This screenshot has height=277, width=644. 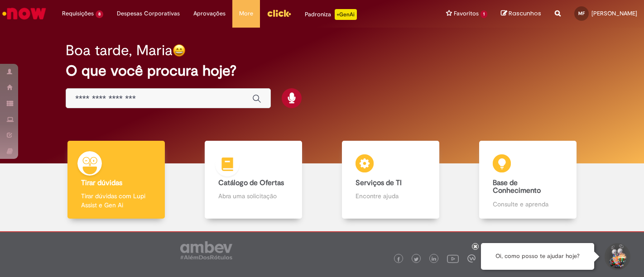 I want to click on span: Aprovações, so click(x=210, y=13).